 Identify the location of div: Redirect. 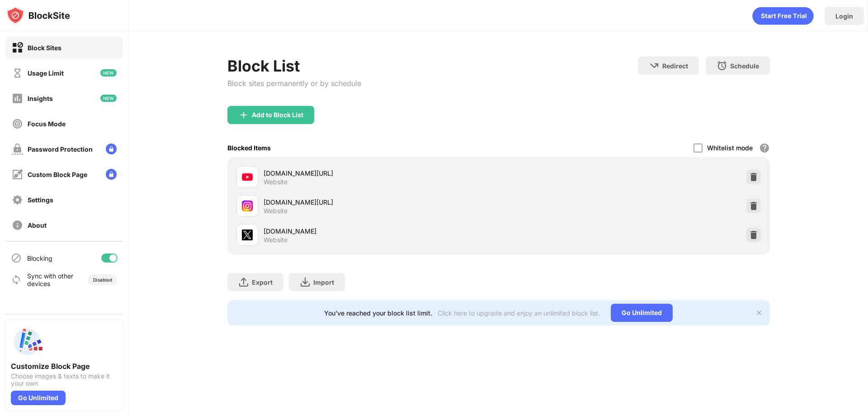
(675, 66).